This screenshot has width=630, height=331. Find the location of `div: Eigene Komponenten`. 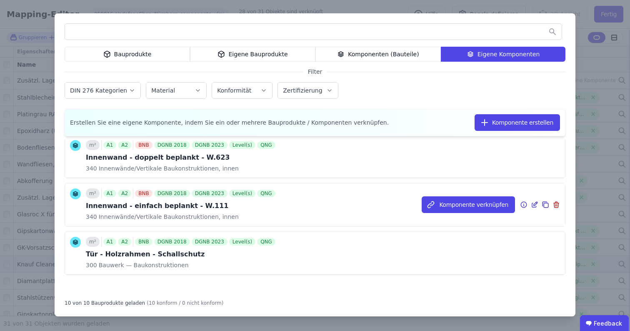

div: Eigene Komponenten is located at coordinates (503, 54).